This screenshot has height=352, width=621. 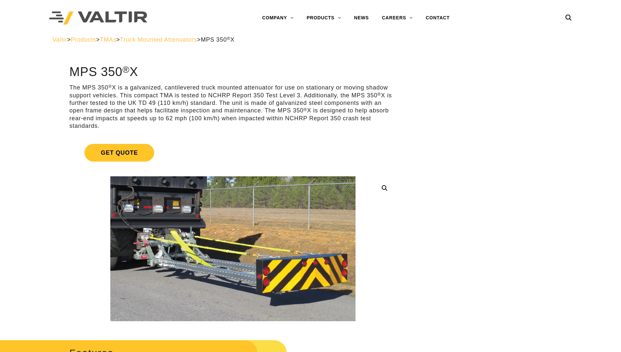 I want to click on span: Get Quote, so click(x=119, y=153).